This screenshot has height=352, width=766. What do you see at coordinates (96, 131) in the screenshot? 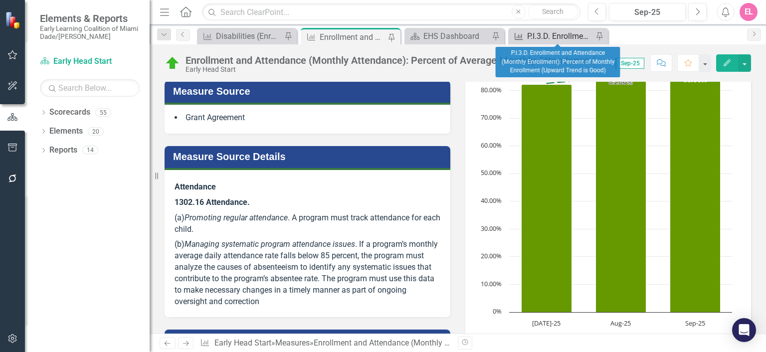
I see `div: 20` at bounding box center [96, 131].